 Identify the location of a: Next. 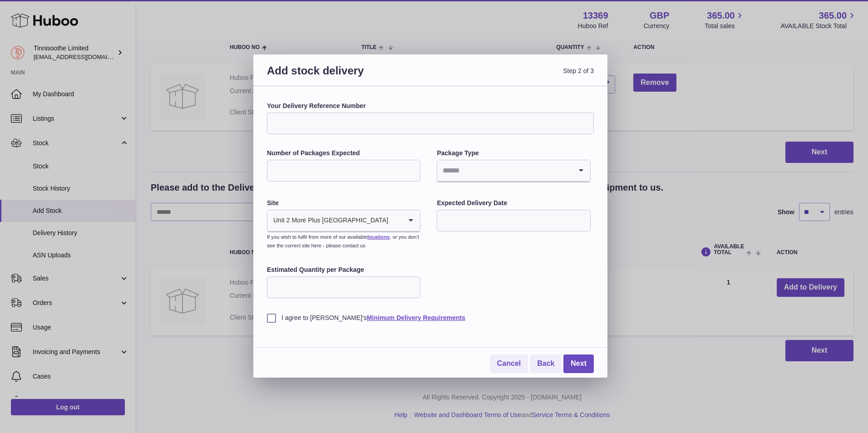
(578, 363).